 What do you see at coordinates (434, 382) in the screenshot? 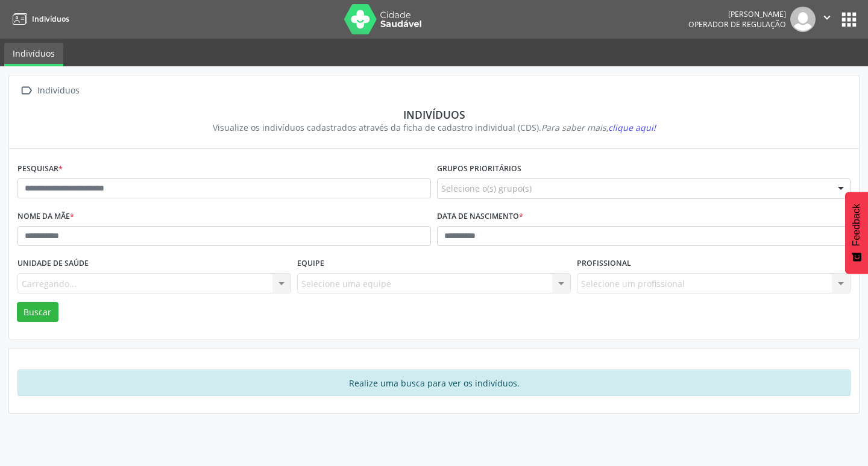
I see `div: Realize uma busca para ver os indivíduos.` at bounding box center [434, 382].